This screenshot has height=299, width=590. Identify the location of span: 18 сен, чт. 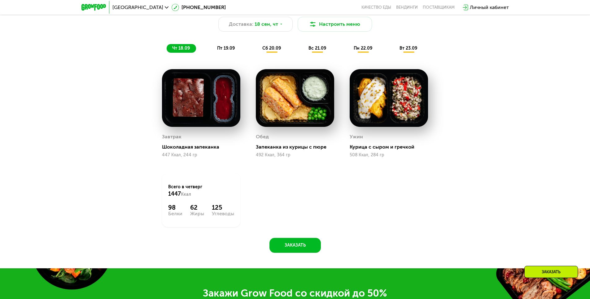
(266, 24).